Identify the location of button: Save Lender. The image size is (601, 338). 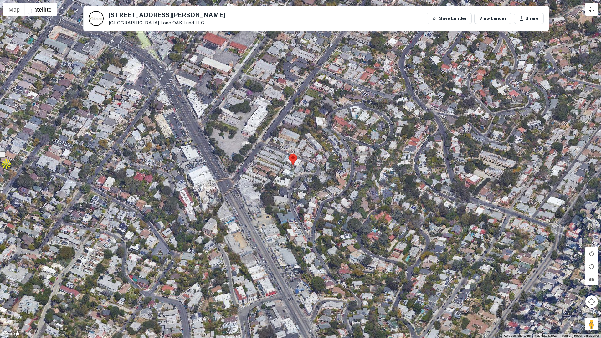
(449, 18).